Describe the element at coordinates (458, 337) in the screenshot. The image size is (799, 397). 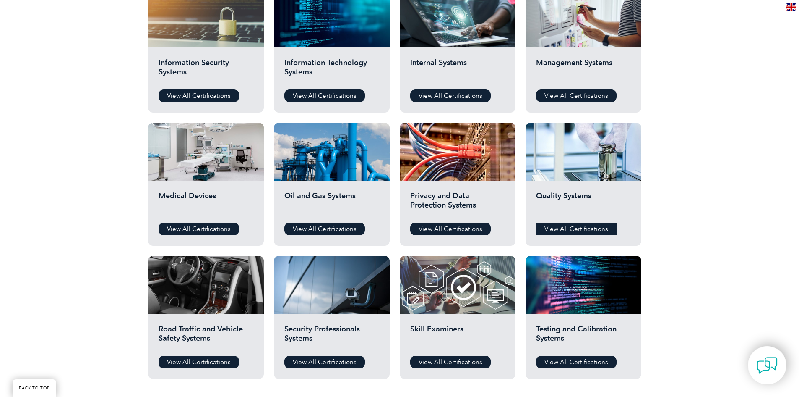
I see `h2: Skill Examiners` at that location.